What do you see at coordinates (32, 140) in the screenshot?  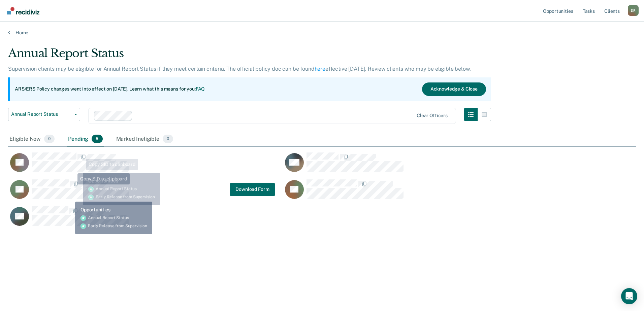 I see `div: Eligible Now0` at bounding box center [32, 140].